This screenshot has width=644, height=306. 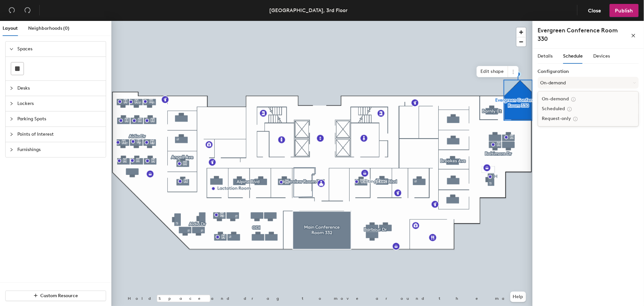 What do you see at coordinates (60, 88) in the screenshot?
I see `span: Desks` at bounding box center [60, 88].